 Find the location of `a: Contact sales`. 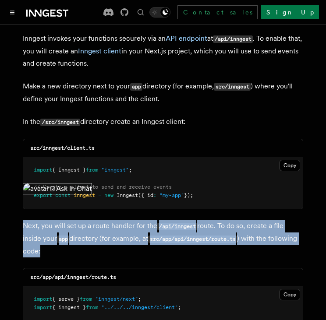

a: Contact sales is located at coordinates (217, 12).